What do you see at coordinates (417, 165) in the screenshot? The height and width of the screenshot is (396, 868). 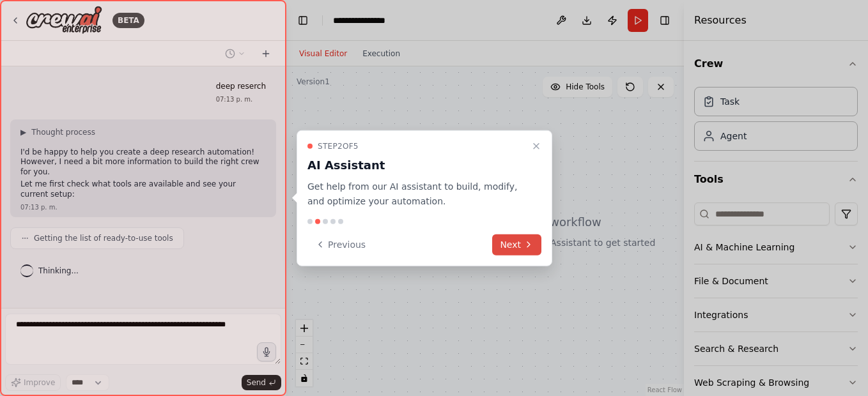 I see `h3: AI Assistant` at bounding box center [417, 165].